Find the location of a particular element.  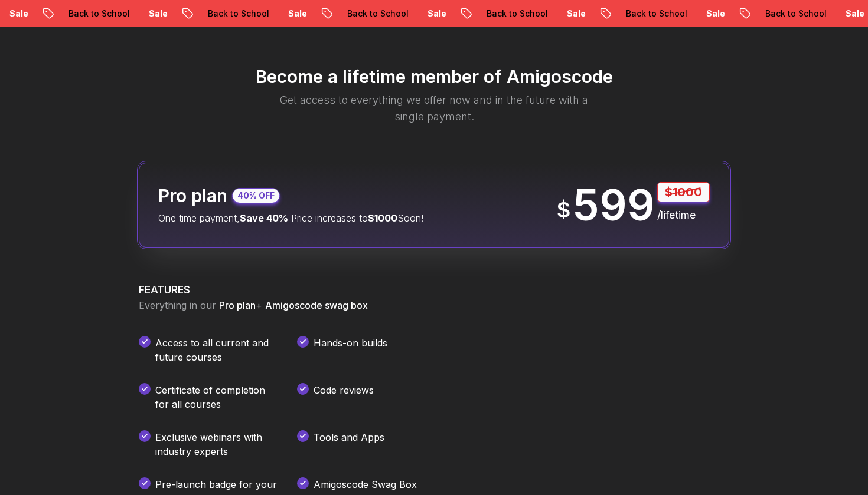

p: /lifetime is located at coordinates (683, 215).